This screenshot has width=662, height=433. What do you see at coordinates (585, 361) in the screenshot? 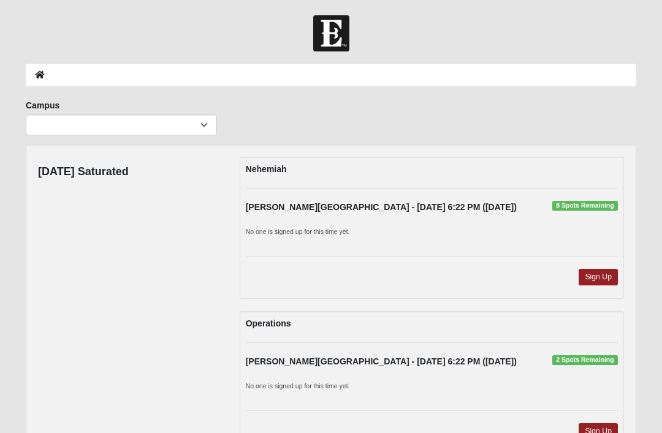
I see `span: 2 Spots Remaining` at bounding box center [585, 361].